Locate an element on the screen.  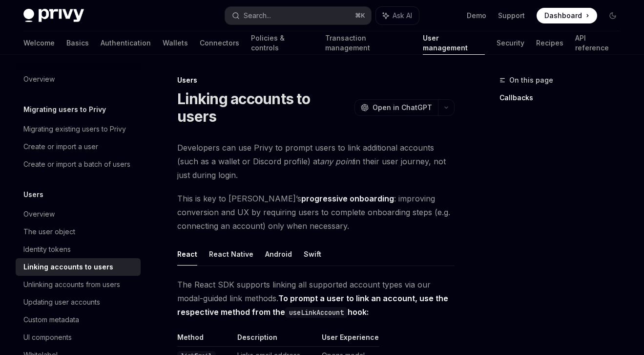
a: API reference is located at coordinates (598, 43).